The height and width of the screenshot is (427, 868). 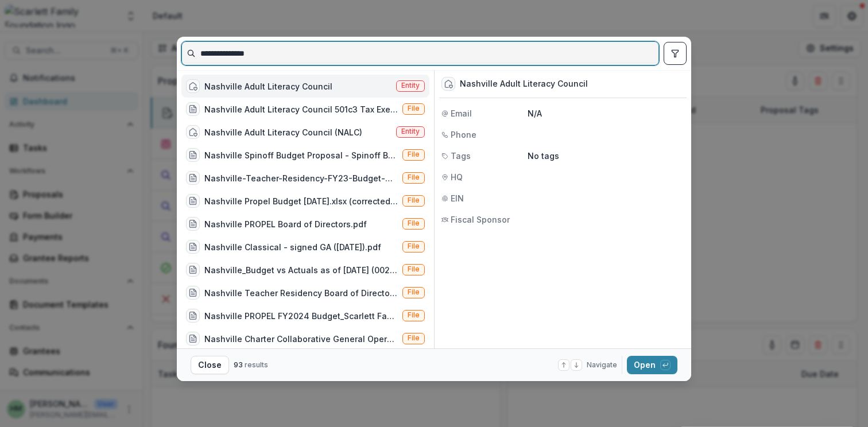 I want to click on div: Nashville Adult Literacy Council 501c3 Tax Exempt Letter IRS.pdf, so click(x=301, y=109).